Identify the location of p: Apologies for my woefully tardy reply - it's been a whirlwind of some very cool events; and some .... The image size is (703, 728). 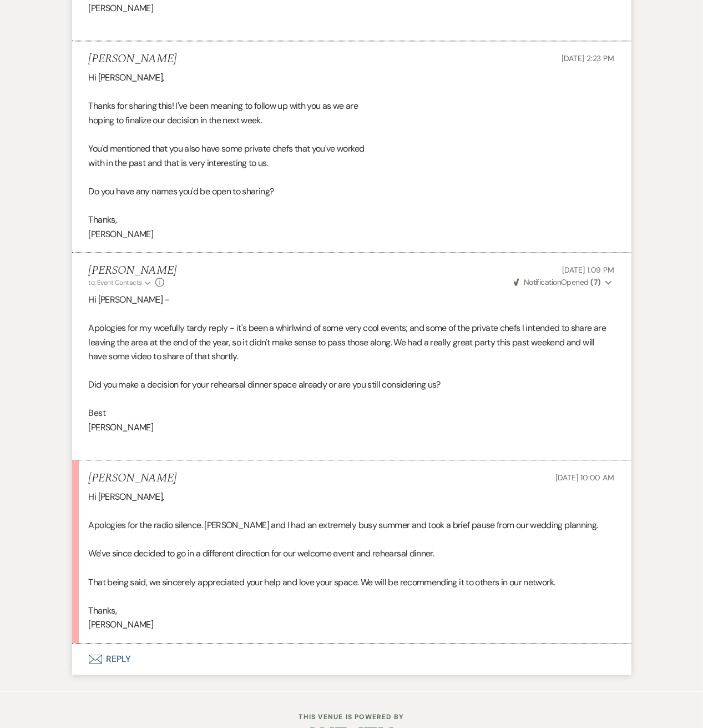
(352, 342).